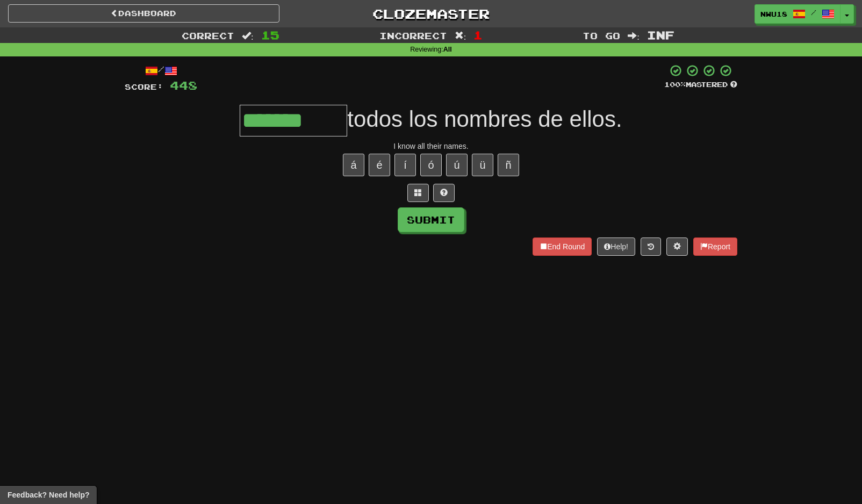 This screenshot has width=862, height=504. I want to click on div: I know all their names., so click(431, 146).